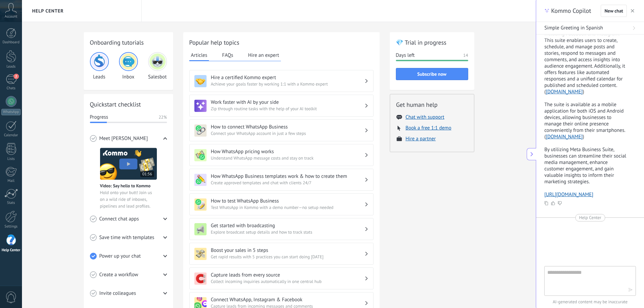 Image resolution: width=644 pixels, height=308 pixels. What do you see at coordinates (465, 55) in the screenshot?
I see `span: 14` at bounding box center [465, 55].